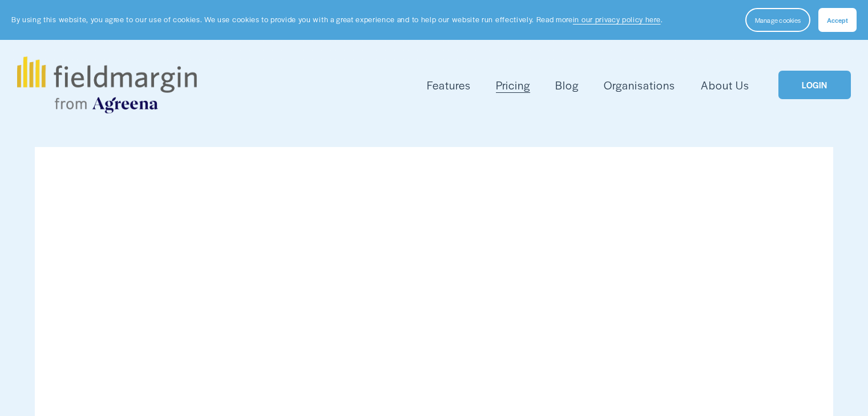  What do you see at coordinates (724, 85) in the screenshot?
I see `a: About Us` at bounding box center [724, 85].